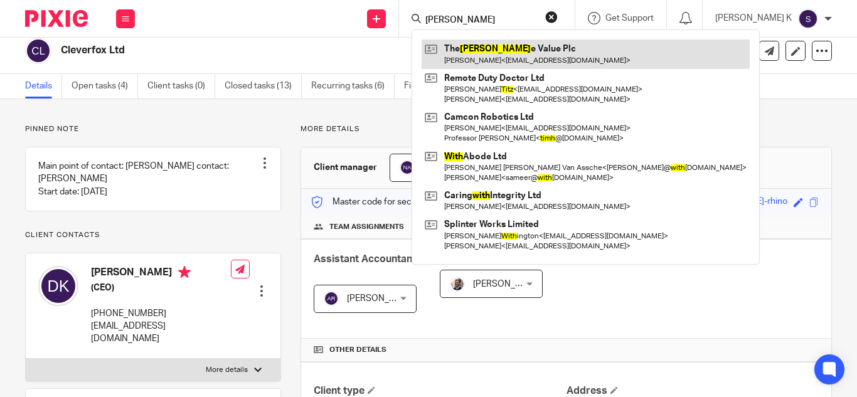 This screenshot has width=857, height=397. I want to click on p: Pinned note, so click(153, 129).